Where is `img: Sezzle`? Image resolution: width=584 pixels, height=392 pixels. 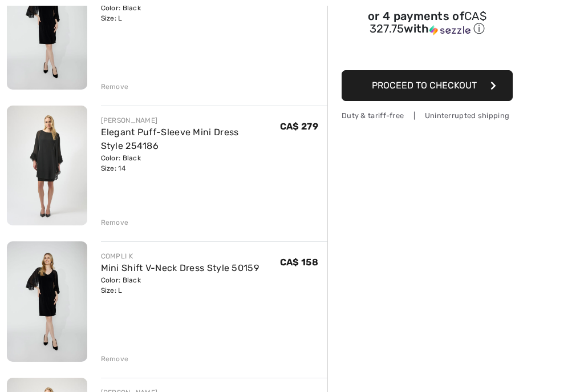 img: Sezzle is located at coordinates (450, 30).